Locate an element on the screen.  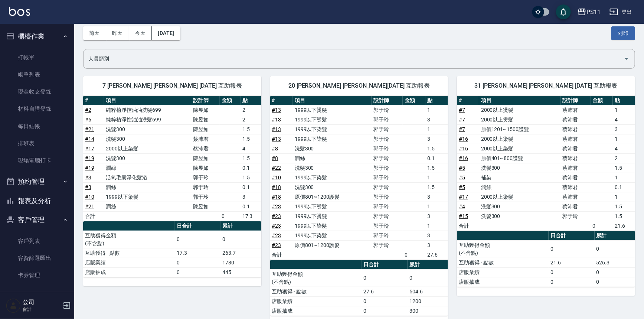
a: 打帳單 is located at coordinates (37, 57).